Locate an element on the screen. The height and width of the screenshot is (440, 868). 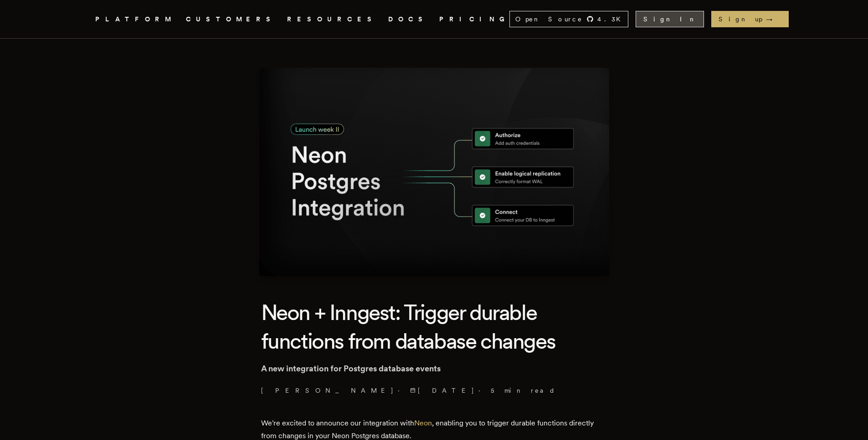
button: PLATFORM is located at coordinates (135, 19).